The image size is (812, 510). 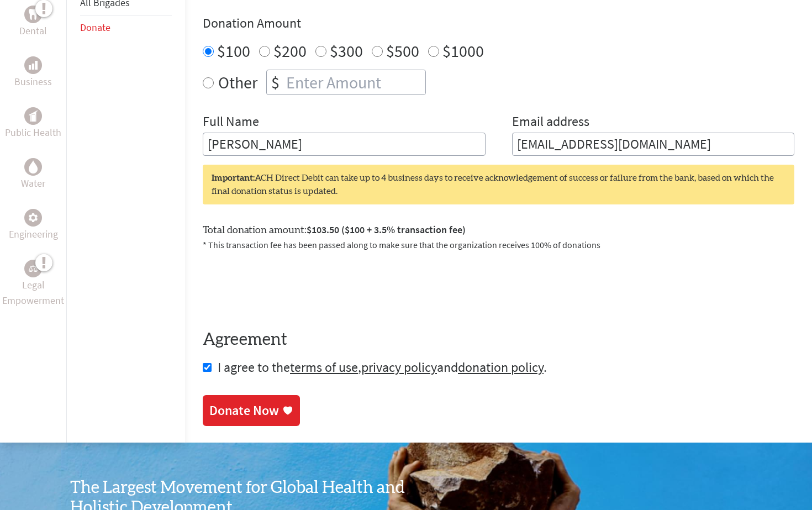 What do you see at coordinates (654, 145) in the screenshot?
I see `input: Your Email` at bounding box center [654, 145].